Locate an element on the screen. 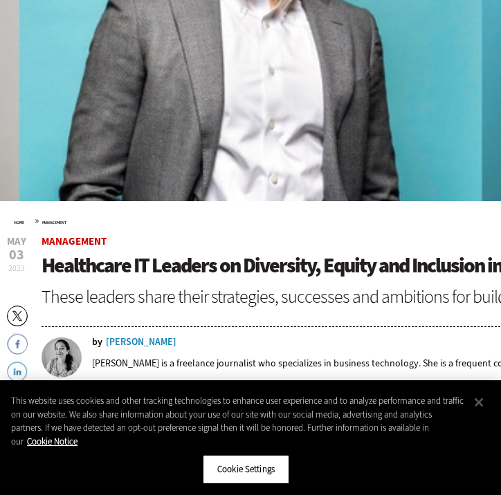 The image size is (501, 495). span: 2023 is located at coordinates (17, 268).